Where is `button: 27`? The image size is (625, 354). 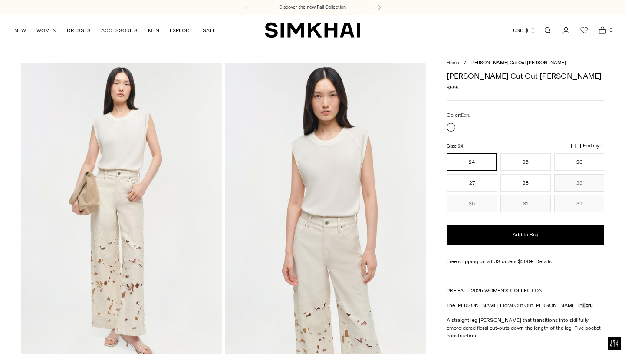
button: 27 is located at coordinates (472, 183).